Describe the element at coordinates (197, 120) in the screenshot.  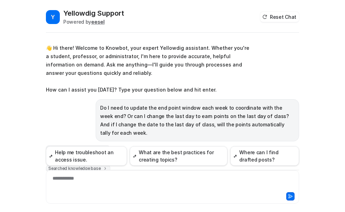
I see `p: Do I need to update the end point window each week to coordinate with the week end? Or can I chan...` at that location.